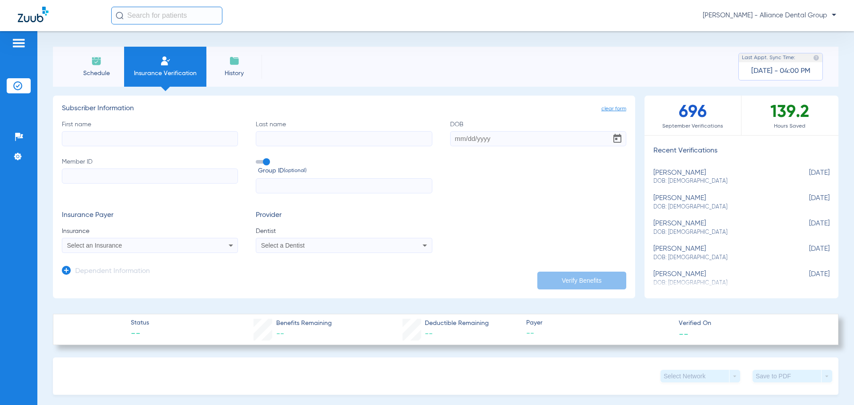 The width and height of the screenshot is (854, 405). What do you see at coordinates (166, 61) in the screenshot?
I see `img: Manual Insurance Verification` at bounding box center [166, 61].